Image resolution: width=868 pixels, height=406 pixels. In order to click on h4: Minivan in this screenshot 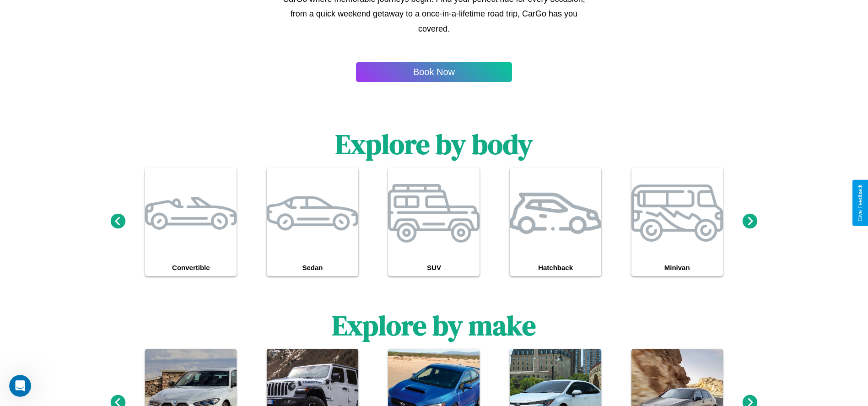, I will do `click(677, 267)`.